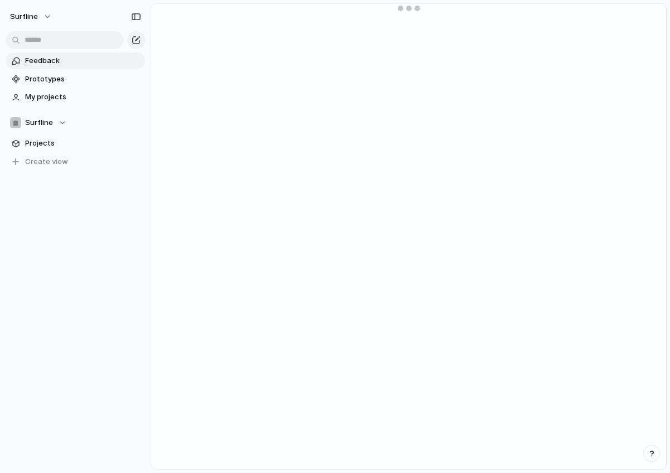 This screenshot has height=473, width=670. Describe the element at coordinates (83, 79) in the screenshot. I see `span: Prototypes` at that location.